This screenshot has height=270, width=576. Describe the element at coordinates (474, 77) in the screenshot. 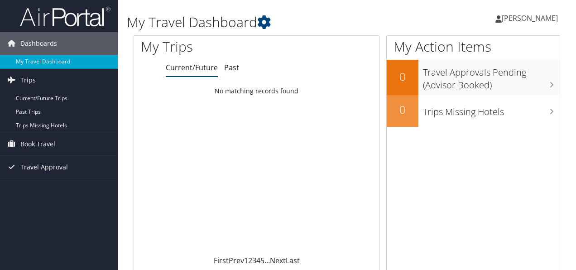

I see `a: 0Travel Approvals Pending (Advisor Booked)` at that location.